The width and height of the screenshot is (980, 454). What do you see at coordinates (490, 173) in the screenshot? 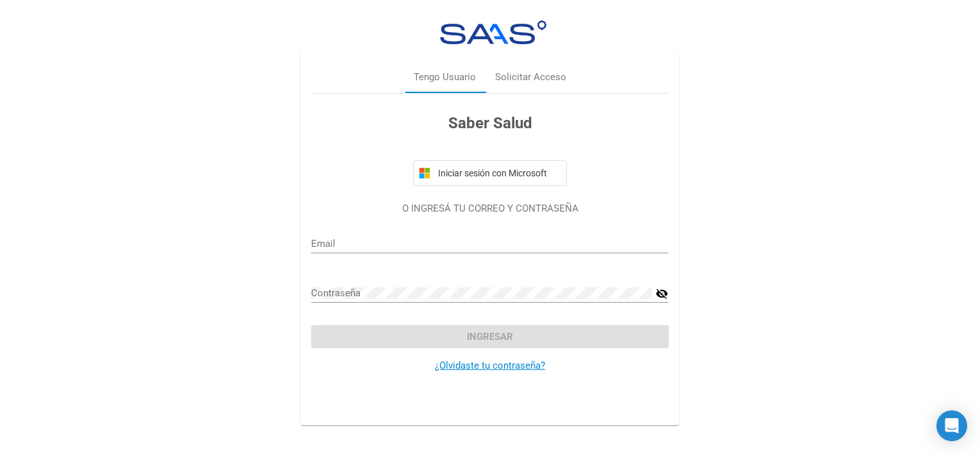
I see `button: Iniciar sesión con Microsoft` at bounding box center [490, 173].